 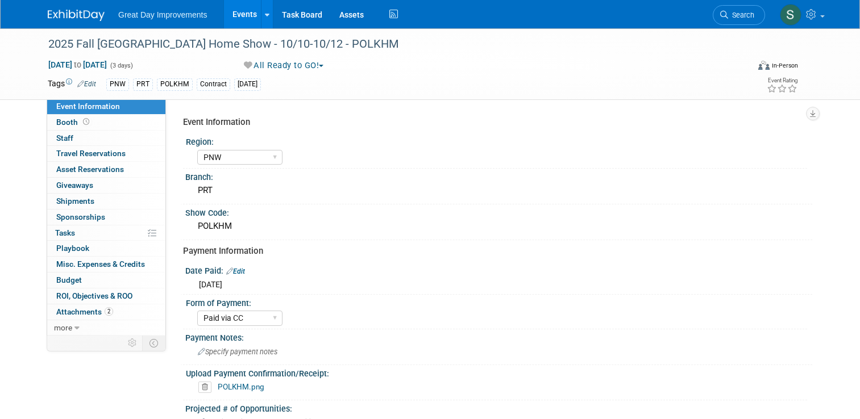 I want to click on a: Sponsorships, so click(x=106, y=217).